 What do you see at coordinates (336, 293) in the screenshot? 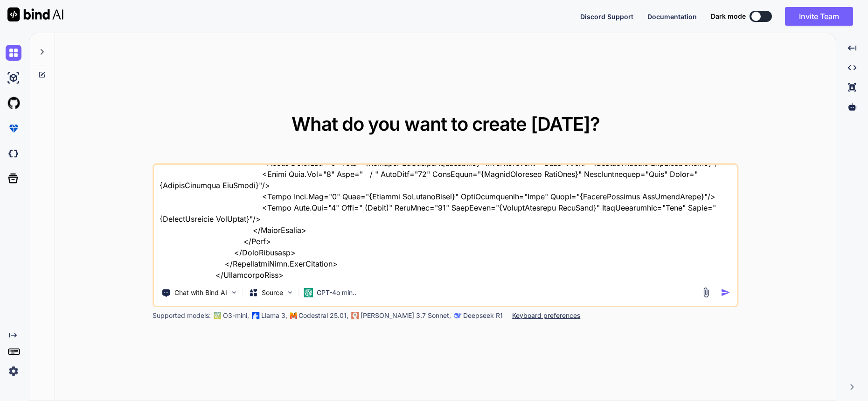
I see `p: GPT-4o min..` at bounding box center [336, 293].